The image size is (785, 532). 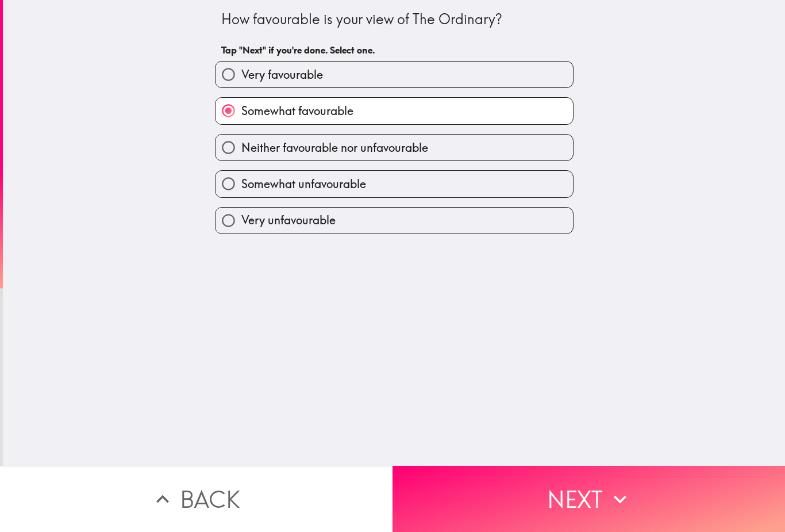 What do you see at coordinates (282, 75) in the screenshot?
I see `span: Very favourable` at bounding box center [282, 75].